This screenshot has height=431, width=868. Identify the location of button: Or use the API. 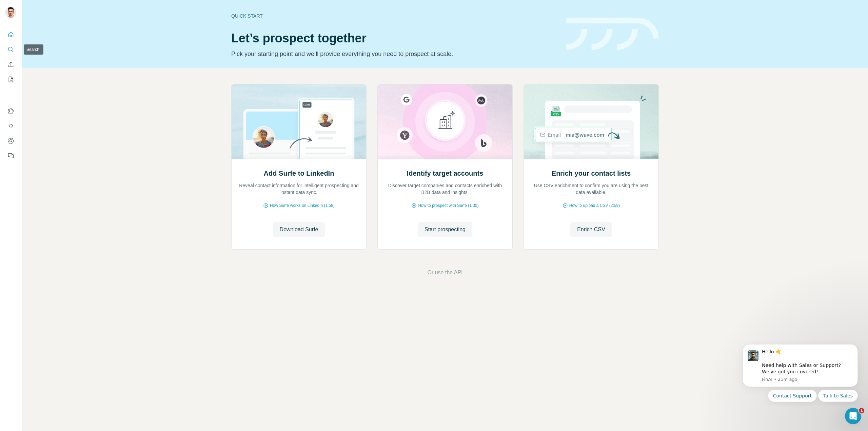
(445, 273).